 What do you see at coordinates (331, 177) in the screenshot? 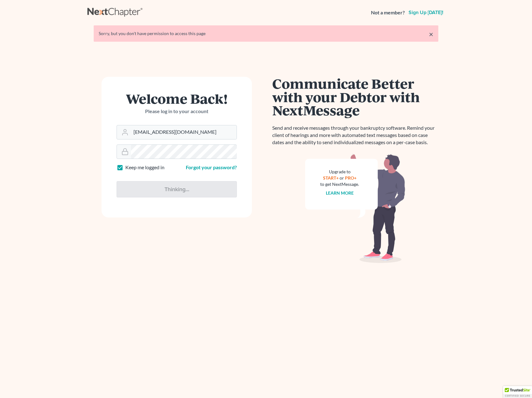
I see `a: START+` at bounding box center [331, 177].